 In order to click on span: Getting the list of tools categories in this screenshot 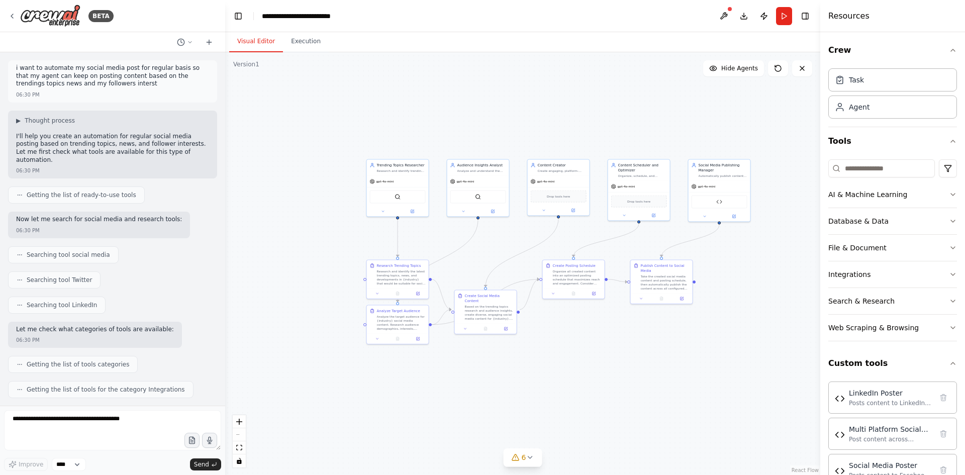, I will do `click(78, 364)`.